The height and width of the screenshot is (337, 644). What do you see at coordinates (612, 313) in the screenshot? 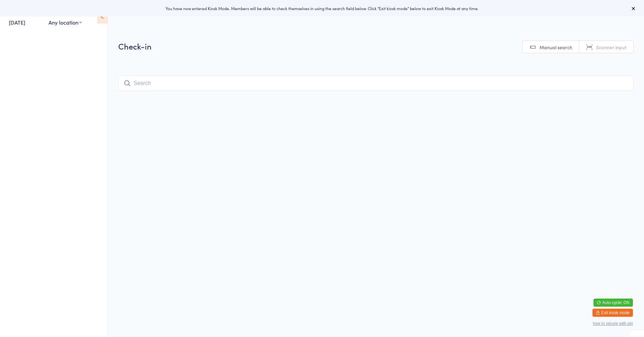
I see `button: Exit kiosk mode` at bounding box center [612, 313].